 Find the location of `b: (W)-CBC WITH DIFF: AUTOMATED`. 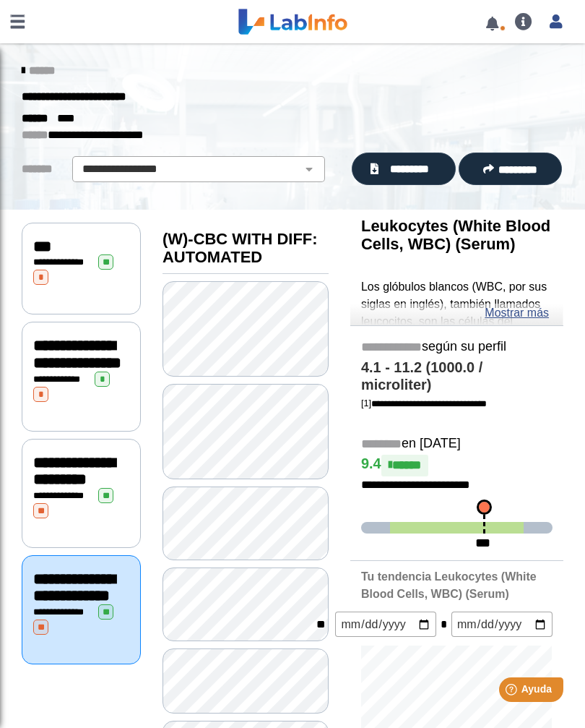

b: (W)-CBC WITH DIFF: AUTOMATED is located at coordinates (240, 248).